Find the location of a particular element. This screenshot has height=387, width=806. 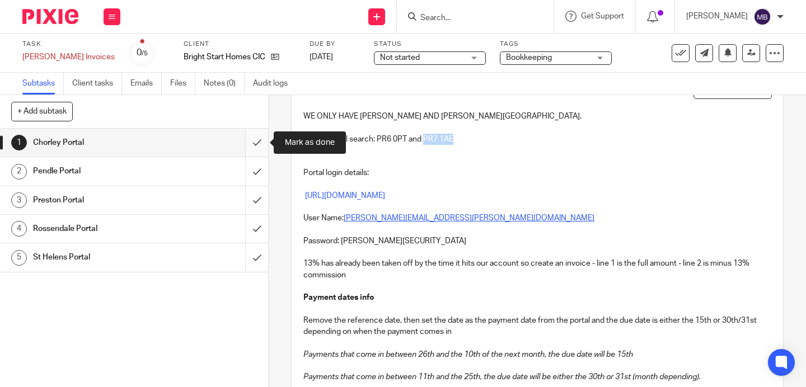

img: Pixie is located at coordinates (50, 16).